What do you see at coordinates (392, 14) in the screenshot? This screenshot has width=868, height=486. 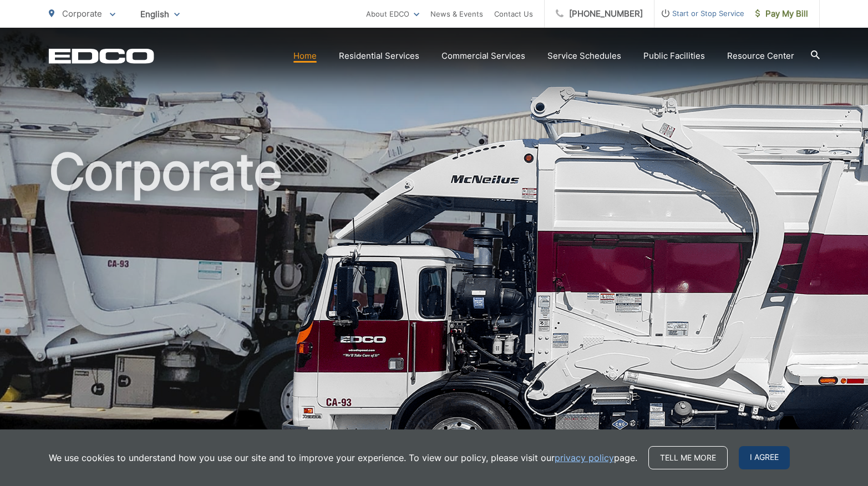 I see `a: About EDCO` at bounding box center [392, 14].